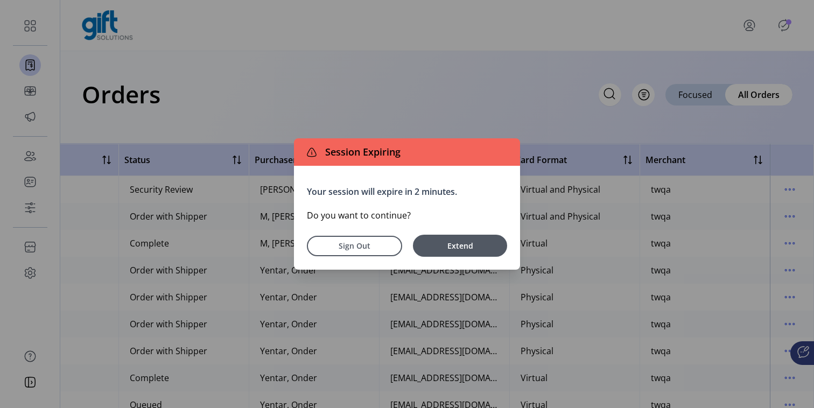 This screenshot has width=814, height=408. What do you see at coordinates (407, 192) in the screenshot?
I see `p: Your session will expire in 2 minutes.` at bounding box center [407, 192].